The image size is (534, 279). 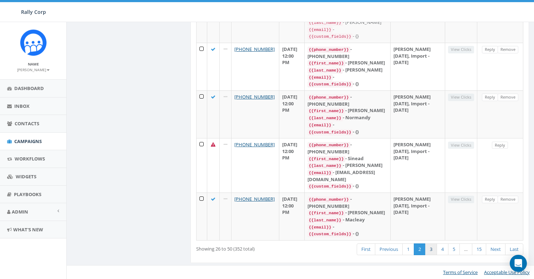 I want to click on a: 1, so click(x=408, y=249).